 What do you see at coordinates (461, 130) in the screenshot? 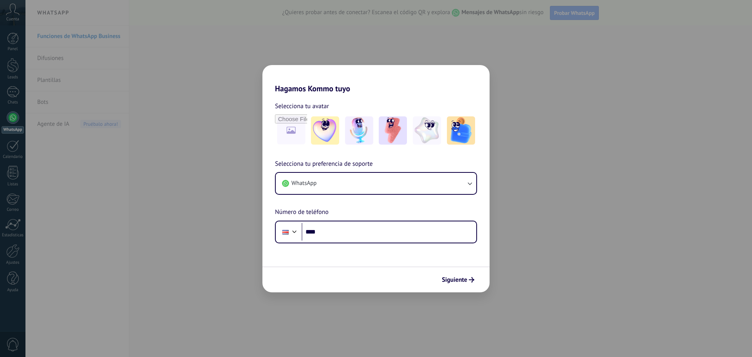
I see `img: -5.jpeg` at bounding box center [461, 130].